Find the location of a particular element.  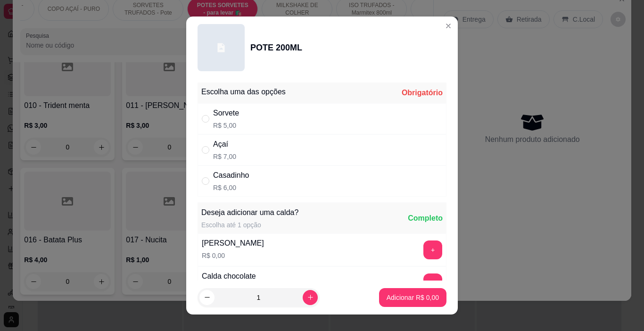

p: R$ 5,00 is located at coordinates (226, 125).